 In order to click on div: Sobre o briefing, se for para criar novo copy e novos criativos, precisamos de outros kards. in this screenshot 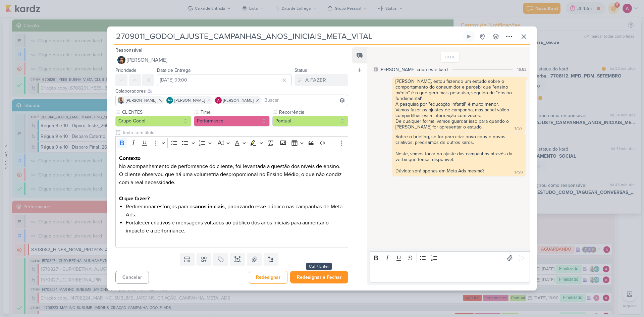, I will do `click(458, 139)`.